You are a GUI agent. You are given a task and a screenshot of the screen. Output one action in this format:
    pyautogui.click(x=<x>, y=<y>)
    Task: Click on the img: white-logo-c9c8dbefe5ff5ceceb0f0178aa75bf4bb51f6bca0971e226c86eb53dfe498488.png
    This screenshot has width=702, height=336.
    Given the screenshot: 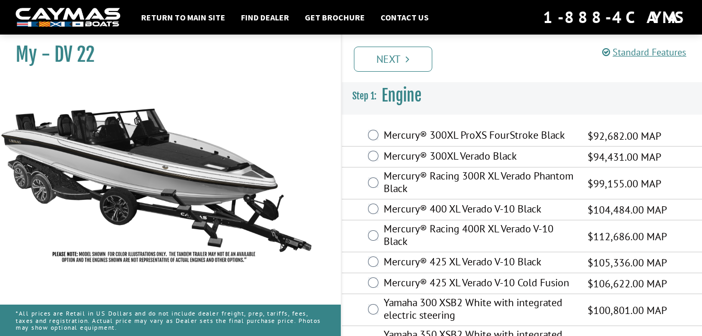 What is the action you would take?
    pyautogui.click(x=68, y=17)
    